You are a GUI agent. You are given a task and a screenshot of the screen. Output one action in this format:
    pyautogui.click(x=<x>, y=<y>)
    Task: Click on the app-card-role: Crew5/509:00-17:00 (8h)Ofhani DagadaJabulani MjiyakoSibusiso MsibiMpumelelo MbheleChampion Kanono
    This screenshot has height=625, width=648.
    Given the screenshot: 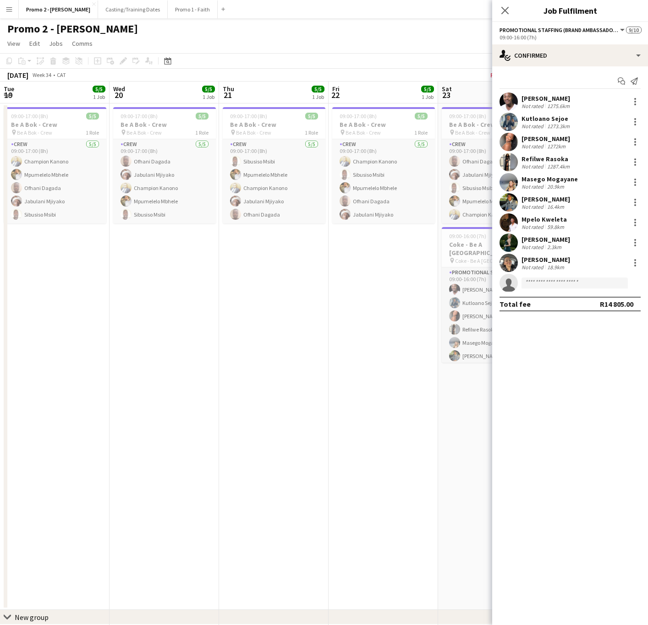 What is the action you would take?
    pyautogui.click(x=493, y=181)
    